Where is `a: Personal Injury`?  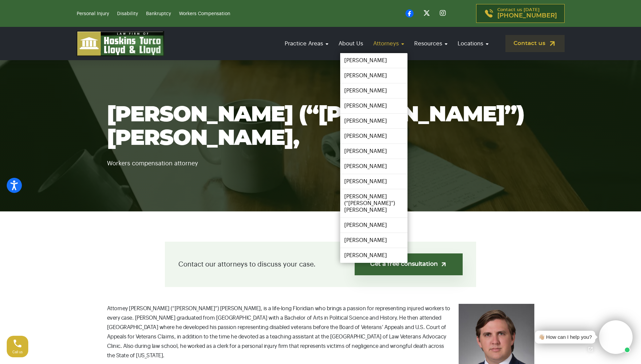 a: Personal Injury is located at coordinates (93, 14).